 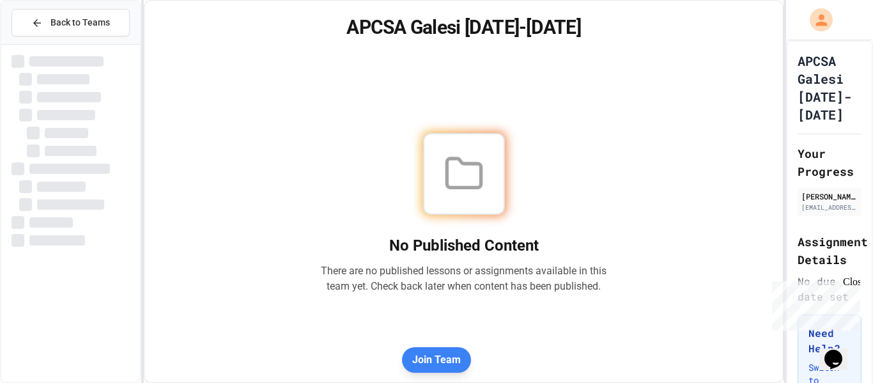 What do you see at coordinates (464, 279) in the screenshot?
I see `p: There are no published lessons or assignments available in this team yet. Check back later when c...` at bounding box center [464, 279].